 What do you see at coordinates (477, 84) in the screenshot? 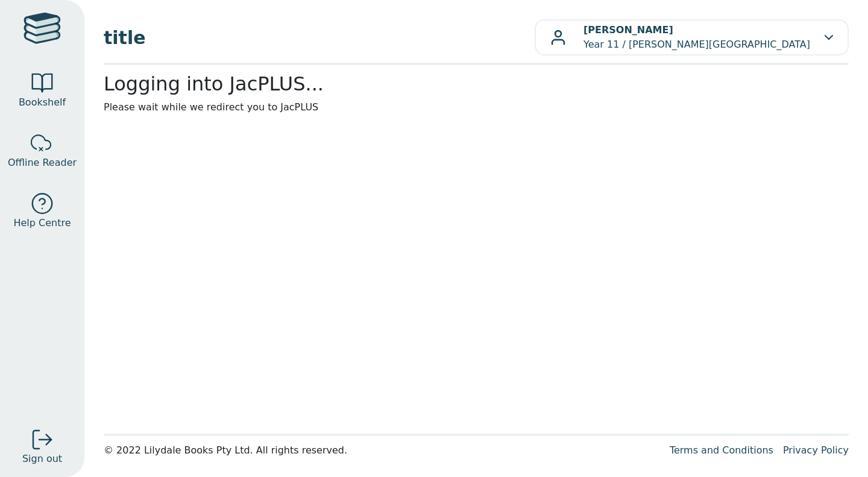
I see `h2: Logging into JacPLUS...` at bounding box center [477, 84].